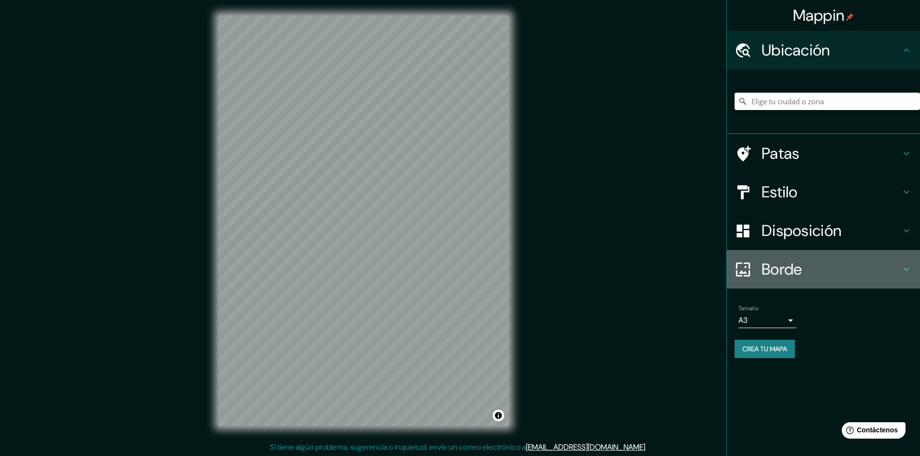 The image size is (920, 456). Describe the element at coordinates (364, 221) in the screenshot. I see `canvas: Mapa` at that location.